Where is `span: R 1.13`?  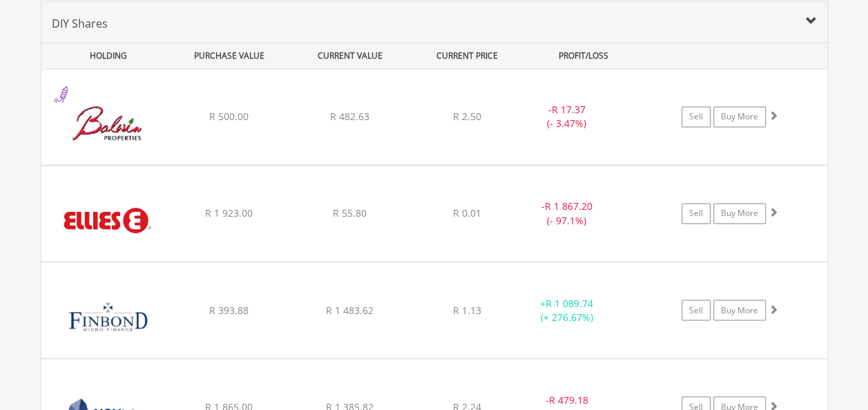 span: R 1.13 is located at coordinates (467, 309).